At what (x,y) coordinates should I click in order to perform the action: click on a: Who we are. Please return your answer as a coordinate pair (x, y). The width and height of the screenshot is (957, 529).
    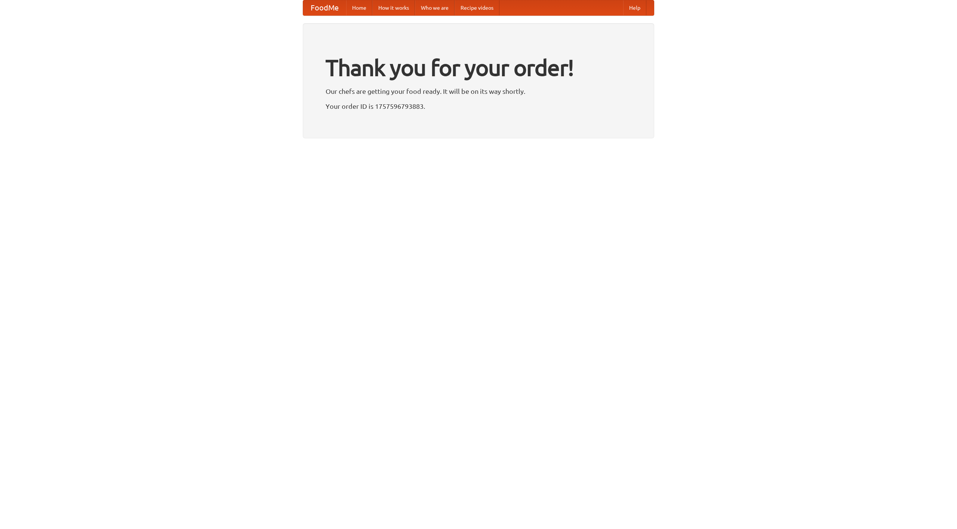
    Looking at the image, I should click on (435, 8).